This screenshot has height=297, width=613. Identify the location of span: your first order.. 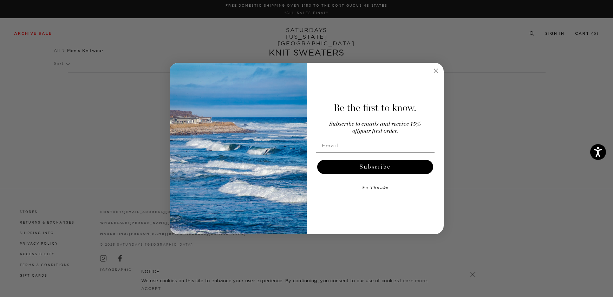
(378, 131).